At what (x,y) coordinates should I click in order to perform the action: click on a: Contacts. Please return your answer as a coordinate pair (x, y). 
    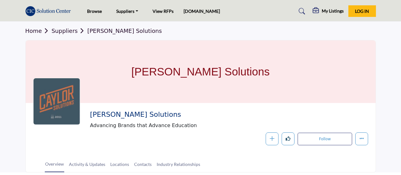
    Looking at the image, I should click on (143, 166).